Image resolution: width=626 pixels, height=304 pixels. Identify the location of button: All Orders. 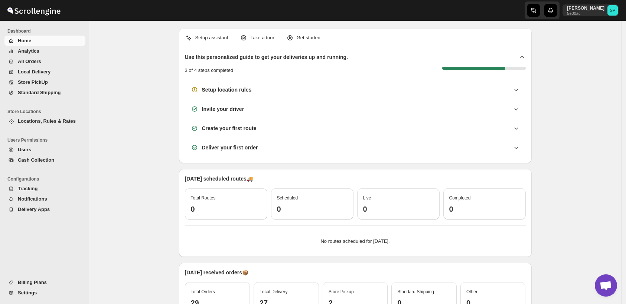
(45, 62).